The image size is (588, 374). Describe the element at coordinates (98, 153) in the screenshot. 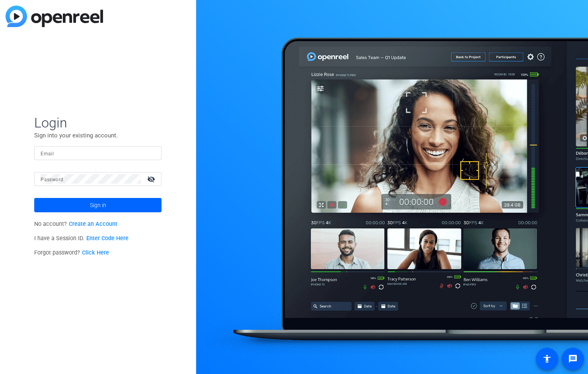

I see `input: Enter Email Address` at that location.